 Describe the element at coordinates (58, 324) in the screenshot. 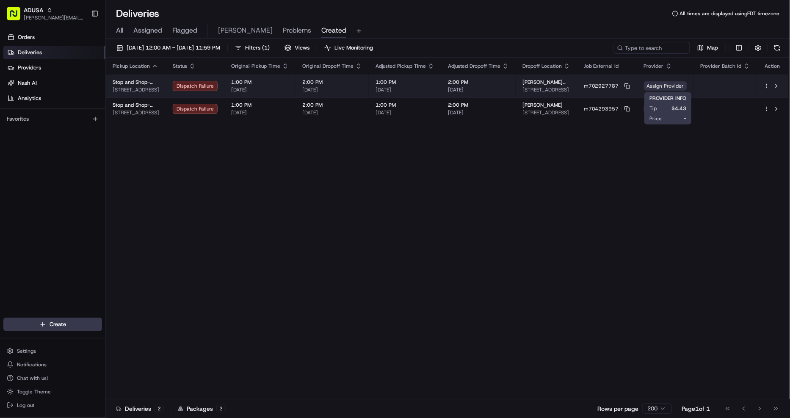

I see `span: Create` at that location.